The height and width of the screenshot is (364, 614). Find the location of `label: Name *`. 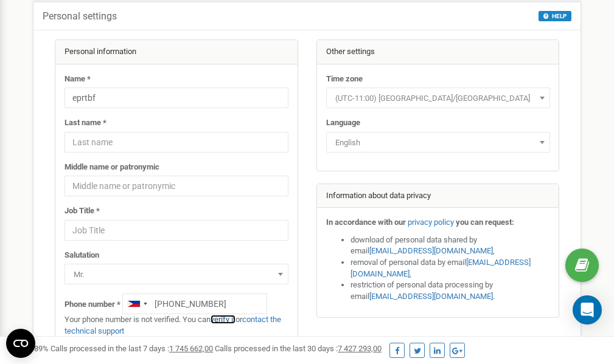

label: Name * is located at coordinates (77, 79).